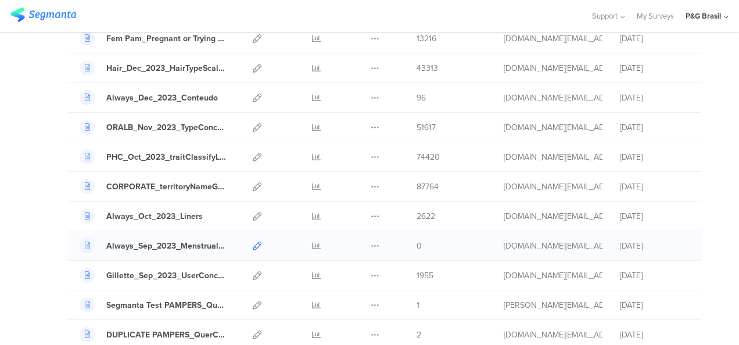 The width and height of the screenshot is (739, 345). What do you see at coordinates (149, 98) in the screenshot?
I see `a: Always_Dec_2023_Conteudo` at bounding box center [149, 98].